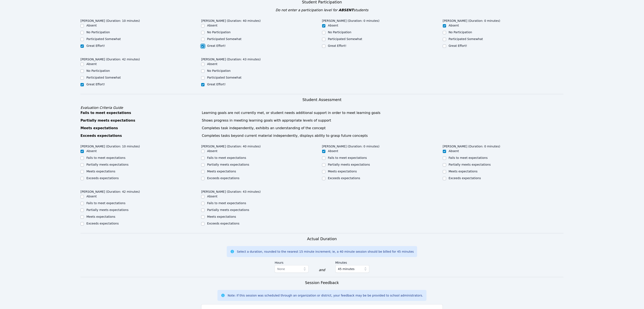 The width and height of the screenshot is (644, 309). I want to click on div: Partially meets expectations, so click(140, 120).